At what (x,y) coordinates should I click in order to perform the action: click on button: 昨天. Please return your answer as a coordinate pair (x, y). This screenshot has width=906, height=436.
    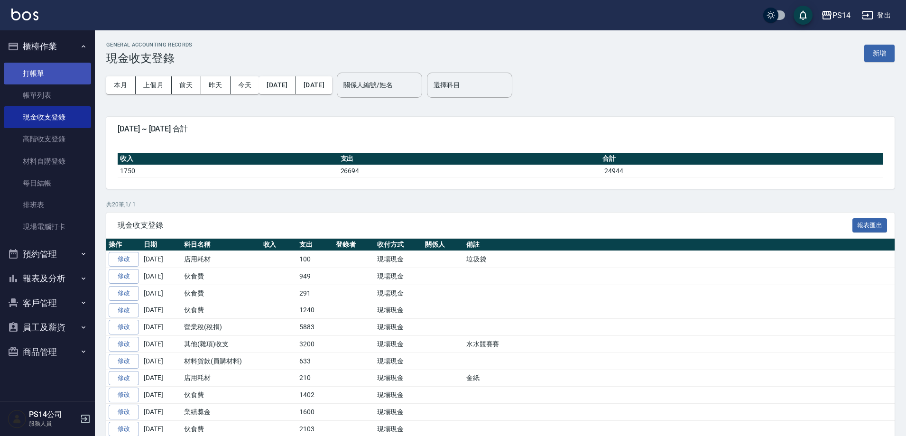
    Looking at the image, I should click on (216, 85).